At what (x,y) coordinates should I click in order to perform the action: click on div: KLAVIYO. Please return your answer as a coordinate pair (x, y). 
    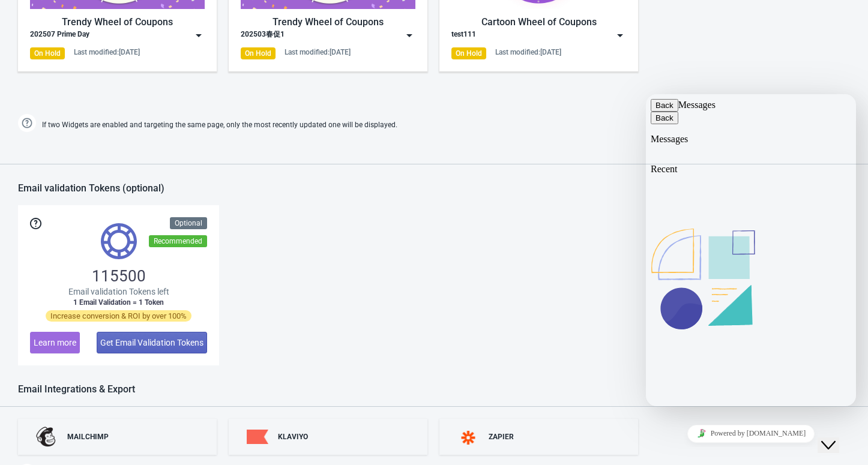
    Looking at the image, I should click on (293, 437).